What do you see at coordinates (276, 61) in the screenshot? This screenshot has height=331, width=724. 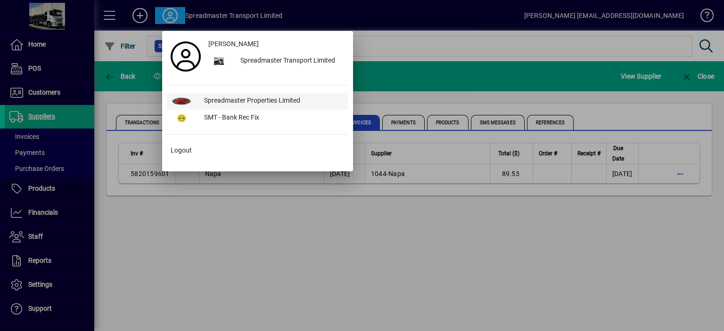 I see `button: Spreadmaster Transport Limited` at bounding box center [276, 61].